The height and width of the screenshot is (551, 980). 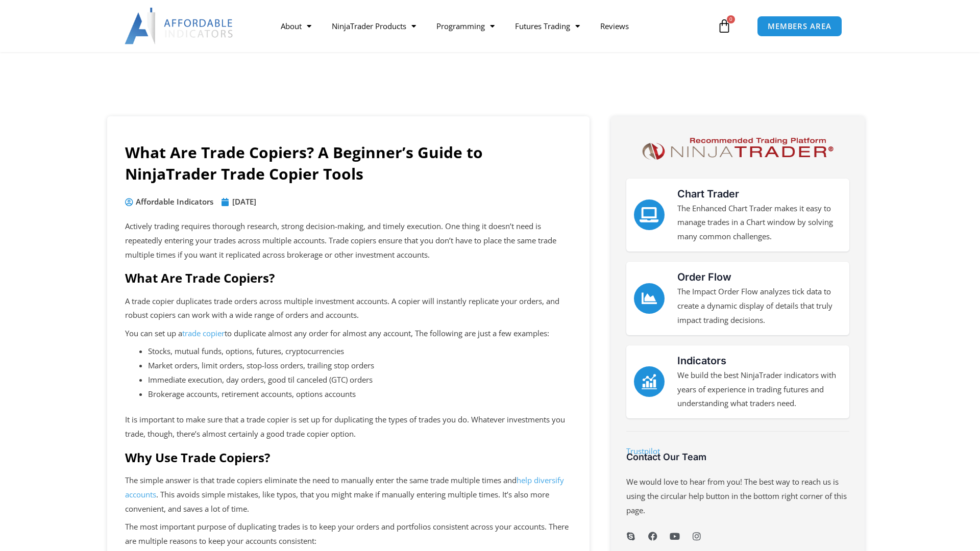 I want to click on span: Brokerage accounts, retirement accounts, options accounts, so click(x=252, y=394).